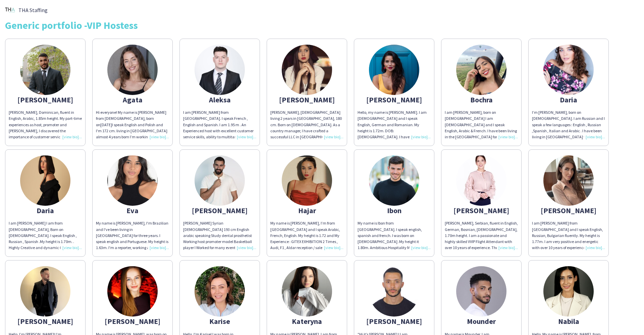 The height and width of the screenshot is (335, 644). I want to click on img: thumb-600d1df0b6967.jpeg, so click(569, 70).